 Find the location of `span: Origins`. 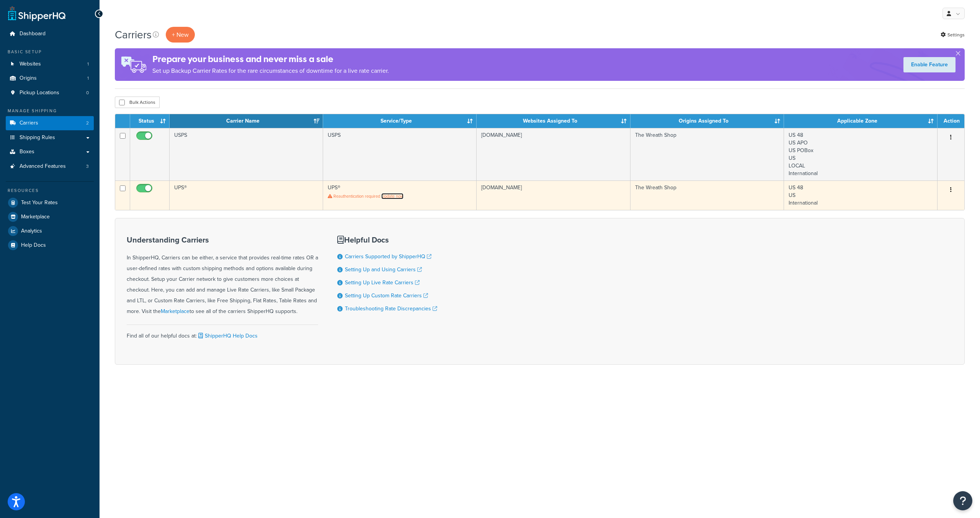

span: Origins is located at coordinates (28, 78).